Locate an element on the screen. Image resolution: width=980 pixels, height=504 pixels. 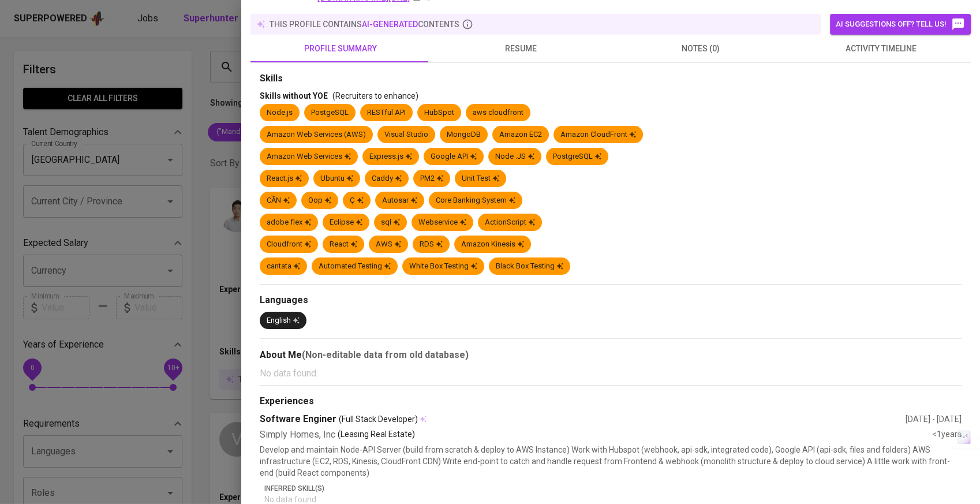
p: this profile contains contents is located at coordinates (364, 24).